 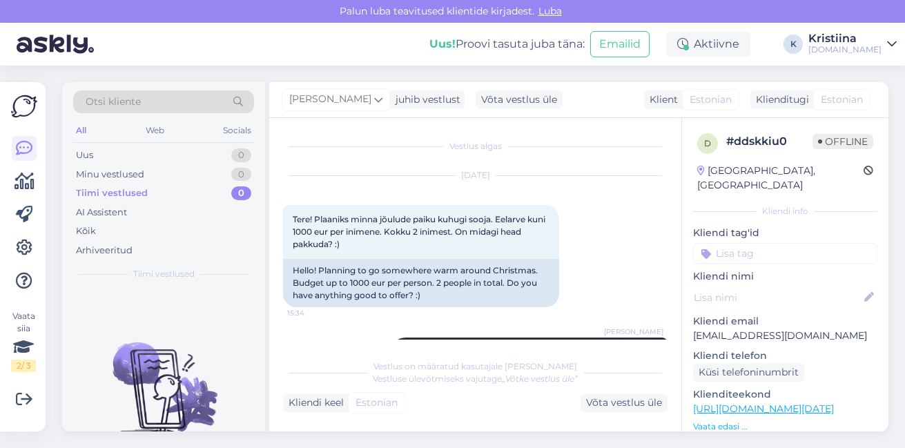 I want to click on div: Klienditugi, so click(x=779, y=99).